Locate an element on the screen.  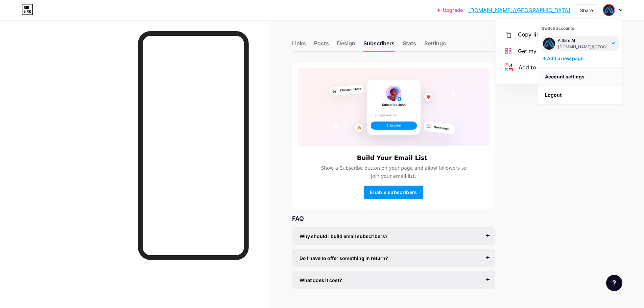
div: Get my QR code is located at coordinates (539, 51).